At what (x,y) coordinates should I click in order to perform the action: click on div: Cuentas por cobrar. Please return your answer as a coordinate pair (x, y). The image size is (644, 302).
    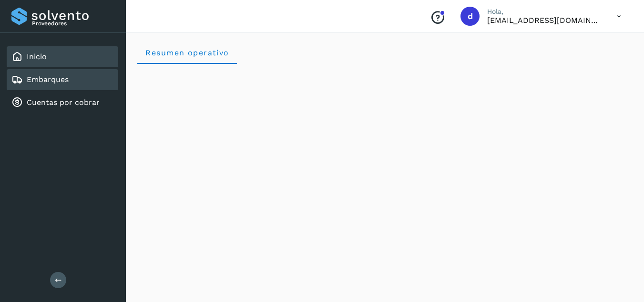
    Looking at the image, I should click on (63, 103).